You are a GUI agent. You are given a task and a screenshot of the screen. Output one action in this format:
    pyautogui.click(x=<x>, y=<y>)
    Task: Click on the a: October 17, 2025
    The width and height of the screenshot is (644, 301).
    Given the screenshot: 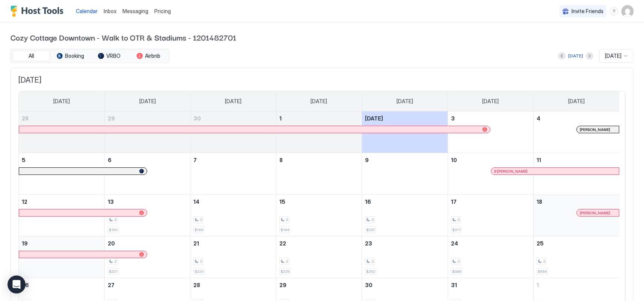 What is the action you would take?
    pyautogui.click(x=490, y=202)
    